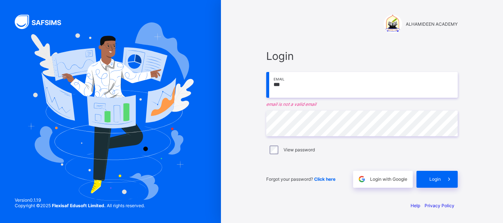 The width and height of the screenshot is (503, 223). What do you see at coordinates (42, 22) in the screenshot?
I see `img: SAFSIMS Logo` at bounding box center [42, 22].